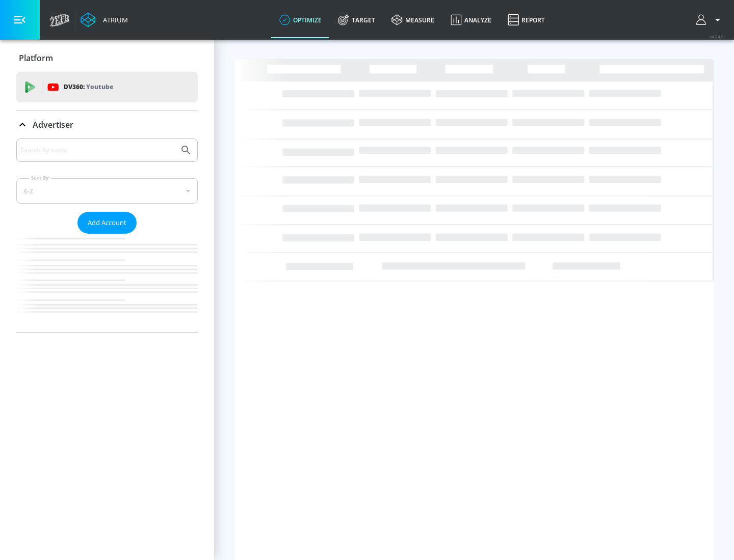  What do you see at coordinates (107, 222) in the screenshot?
I see `button: Add Account` at bounding box center [107, 222].